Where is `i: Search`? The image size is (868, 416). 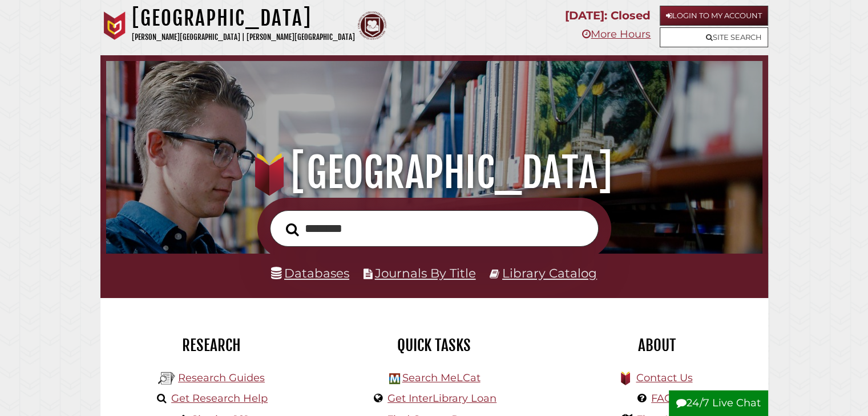 i: Search is located at coordinates (292, 229).